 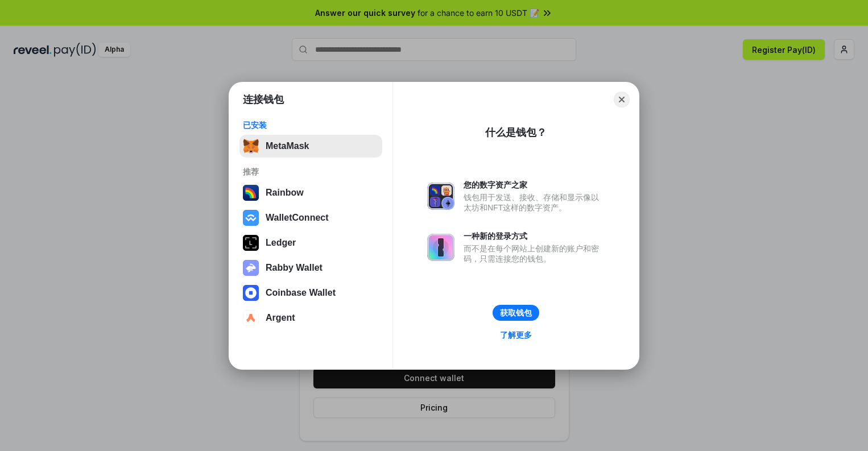 I want to click on div: 什么是钱包？, so click(x=516, y=132).